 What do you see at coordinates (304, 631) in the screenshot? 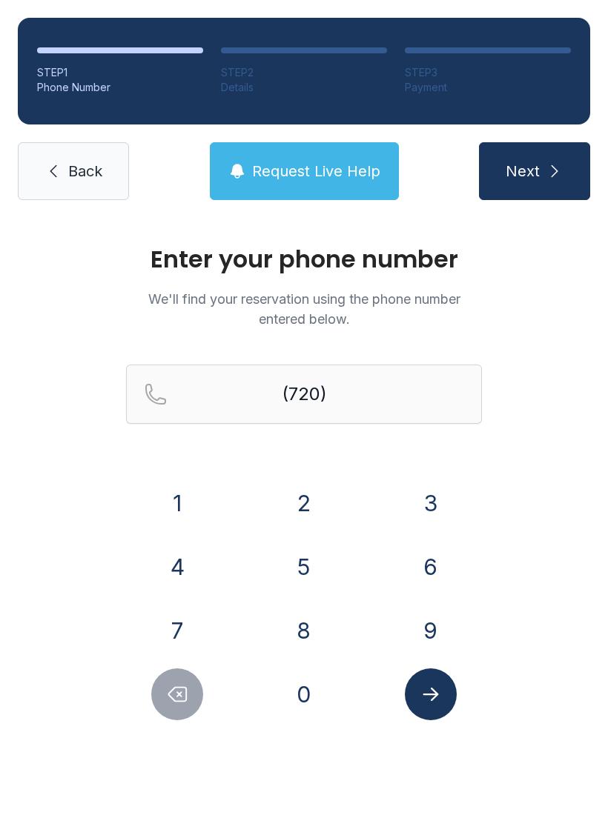
I see `button: 8` at bounding box center [304, 631].